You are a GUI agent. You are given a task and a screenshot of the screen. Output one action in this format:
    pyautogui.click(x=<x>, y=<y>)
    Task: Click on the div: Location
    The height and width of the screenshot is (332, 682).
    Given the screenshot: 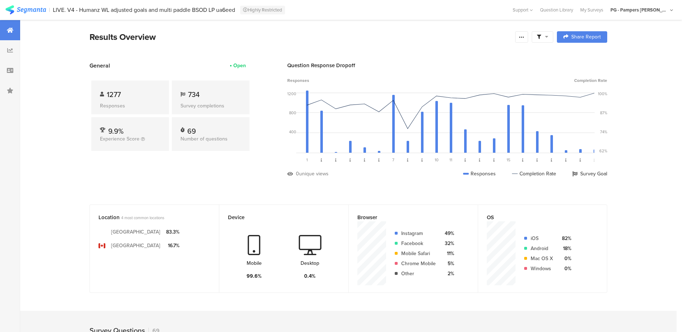 What is the action you would take?
    pyautogui.click(x=149, y=218)
    